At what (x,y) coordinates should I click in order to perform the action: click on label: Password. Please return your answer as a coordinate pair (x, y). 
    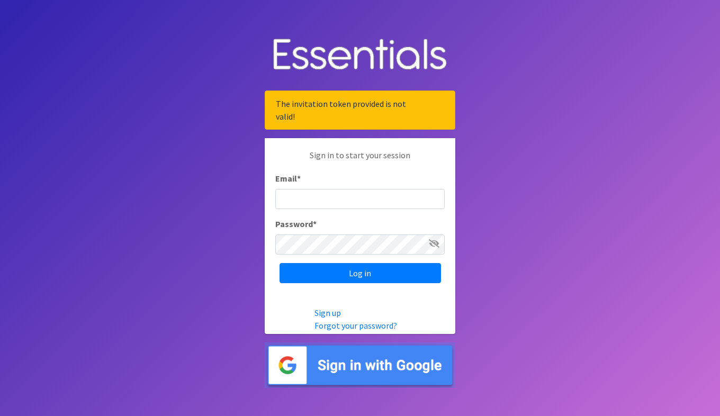
    Looking at the image, I should click on (296, 224).